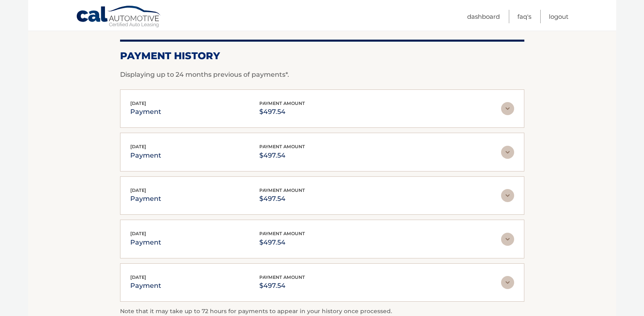  What do you see at coordinates (322, 56) in the screenshot?
I see `h2: Payment History` at bounding box center [322, 56].